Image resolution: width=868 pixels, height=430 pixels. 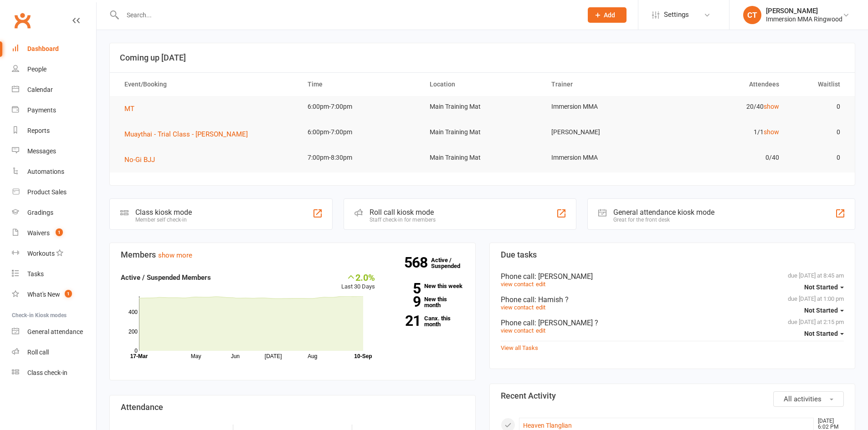 I want to click on a: Dashboard, so click(x=54, y=49).